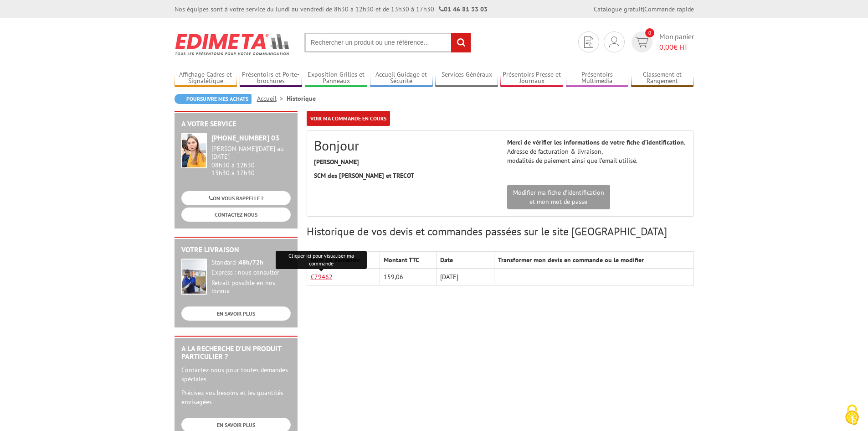  What do you see at coordinates (404, 145) in the screenshot?
I see `h2: Bonjour` at bounding box center [404, 145].